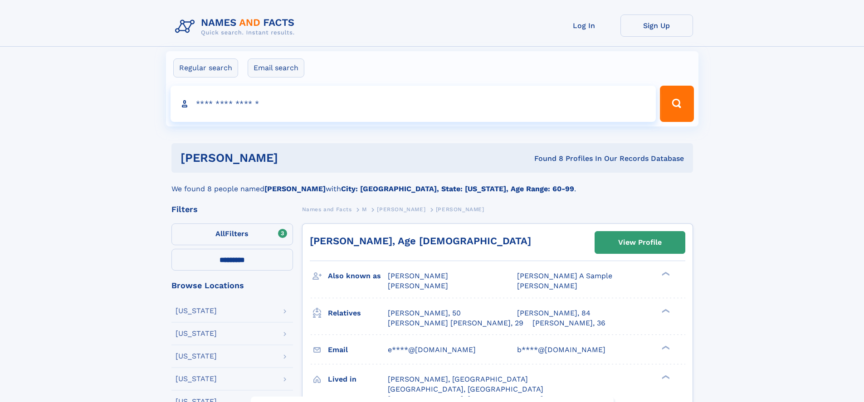 This screenshot has width=864, height=402. What do you see at coordinates (276, 68) in the screenshot?
I see `label: Email search` at bounding box center [276, 68].